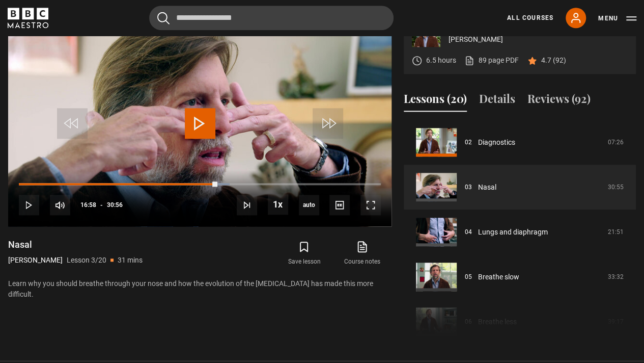  I want to click on svg: BBC Maestro, so click(28, 18).